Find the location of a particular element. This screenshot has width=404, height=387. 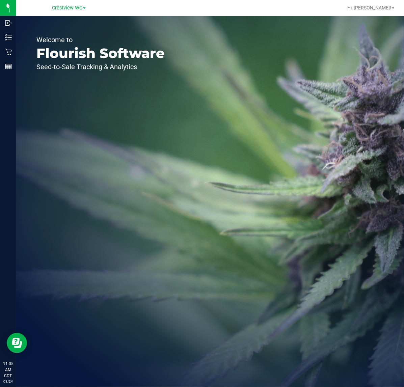

p: Seed-to-Sale Tracking & Analytics is located at coordinates (100, 67).